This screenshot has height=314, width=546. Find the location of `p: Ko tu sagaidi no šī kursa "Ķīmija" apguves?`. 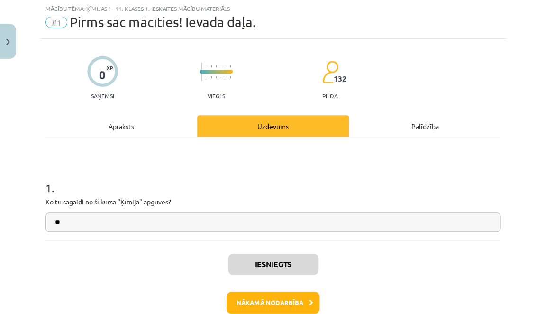

p: Ko tu sagaidi no šī kursa "Ķīmija" apguves? is located at coordinates (273, 202).